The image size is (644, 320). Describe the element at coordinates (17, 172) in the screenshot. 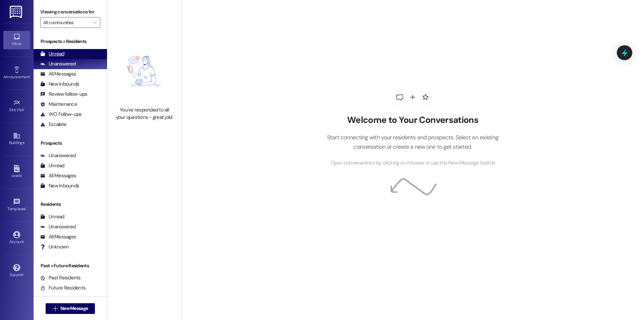

I see `a: Leads` at that location.